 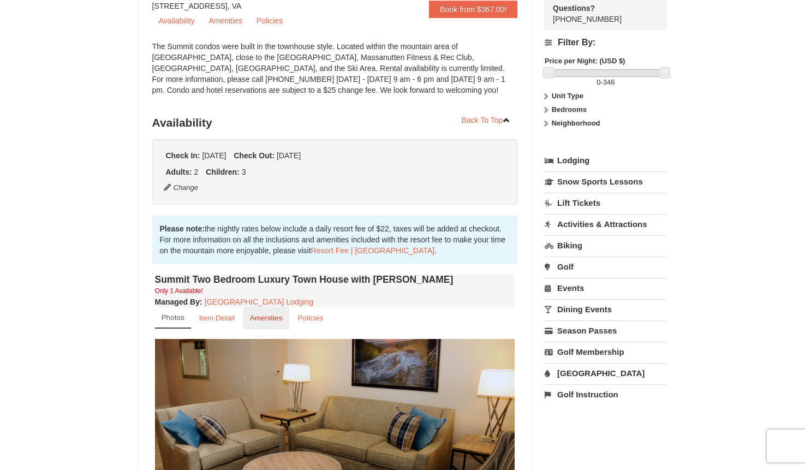 I want to click on a: Golf, so click(x=605, y=266).